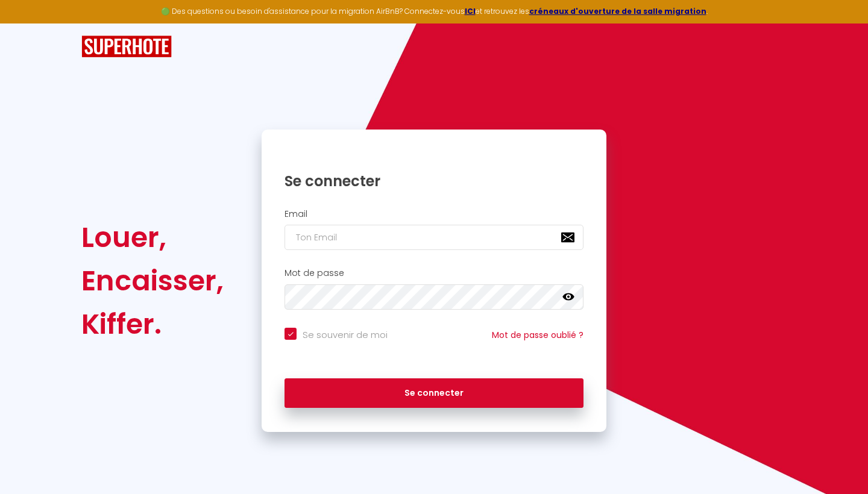 Image resolution: width=868 pixels, height=494 pixels. Describe the element at coordinates (152, 237) in the screenshot. I see `div: Louer,` at that location.